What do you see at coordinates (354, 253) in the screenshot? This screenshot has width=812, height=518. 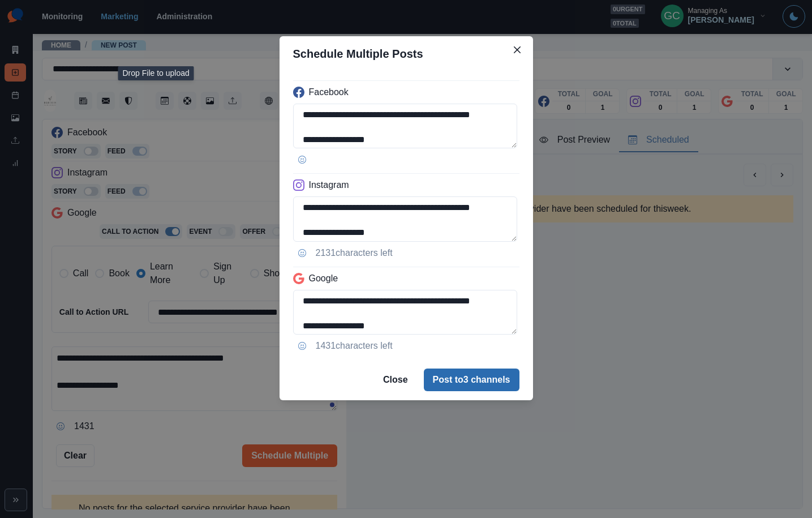 I see `p: 2131 characters left` at bounding box center [354, 253].